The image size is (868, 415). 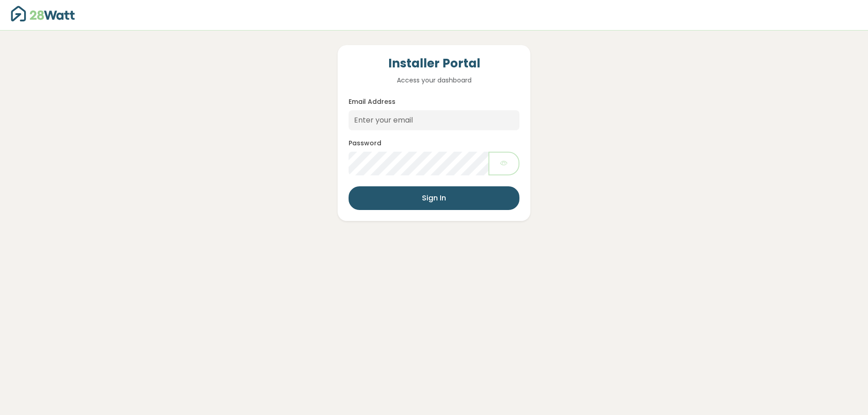 I want to click on p: Access your dashboard, so click(x=434, y=81).